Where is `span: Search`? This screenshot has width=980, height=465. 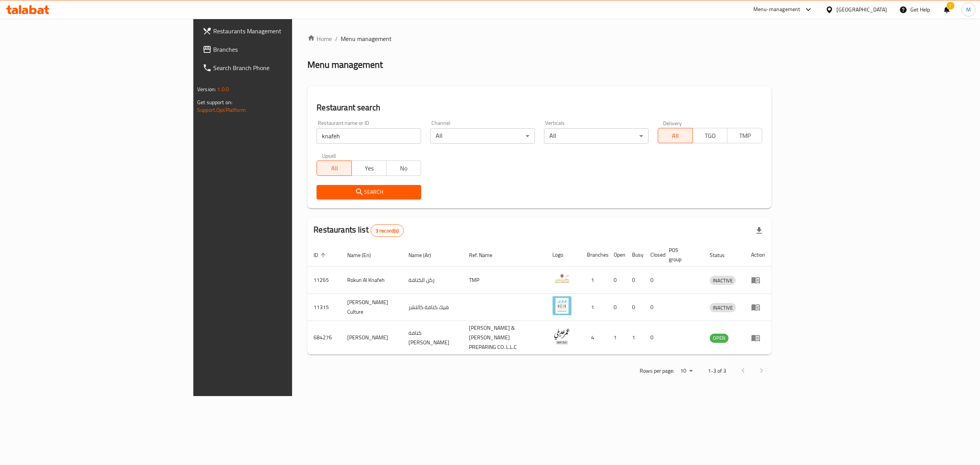 span: Search is located at coordinates (369, 192).